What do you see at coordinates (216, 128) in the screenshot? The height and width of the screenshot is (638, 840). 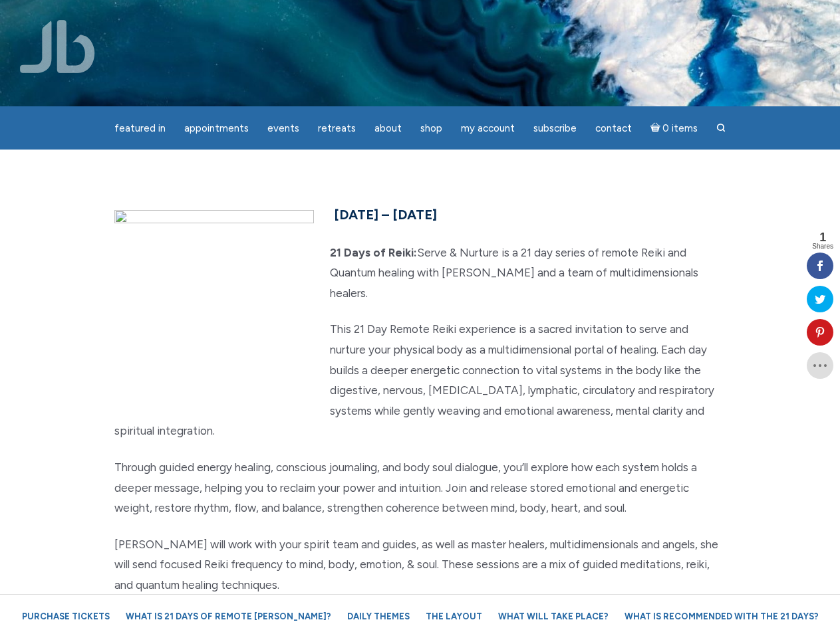 I see `a: Appointments` at bounding box center [216, 128].